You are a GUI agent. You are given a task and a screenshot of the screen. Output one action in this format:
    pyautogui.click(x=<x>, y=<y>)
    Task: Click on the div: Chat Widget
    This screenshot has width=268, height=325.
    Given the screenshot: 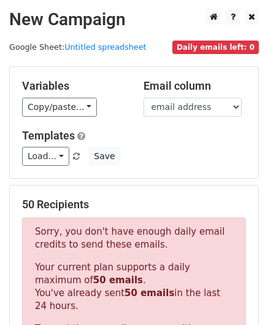 What is the action you would take?
    pyautogui.click(x=237, y=295)
    